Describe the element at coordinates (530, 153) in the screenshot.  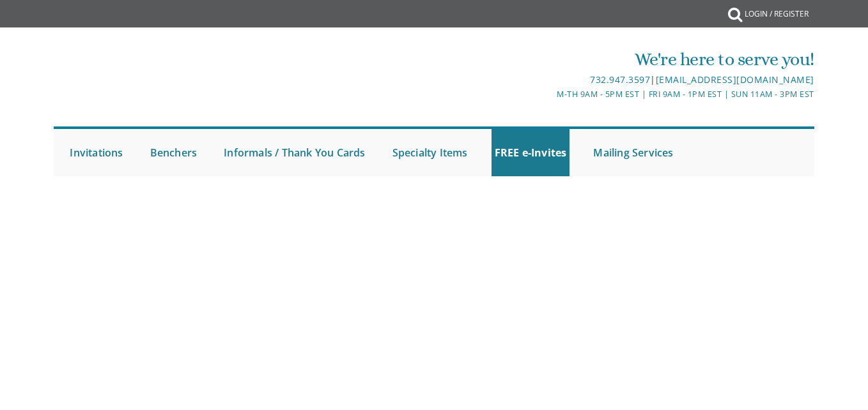
I see `a: FREE e-Invites` at that location.